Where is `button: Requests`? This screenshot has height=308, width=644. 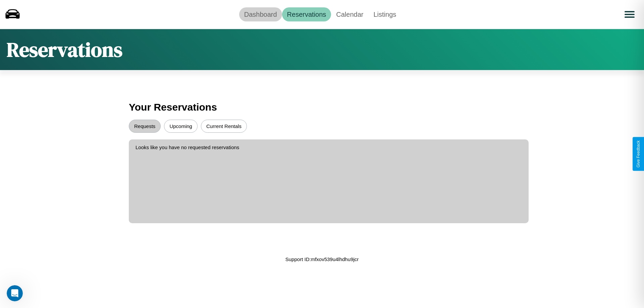 button: Requests is located at coordinates (144, 126).